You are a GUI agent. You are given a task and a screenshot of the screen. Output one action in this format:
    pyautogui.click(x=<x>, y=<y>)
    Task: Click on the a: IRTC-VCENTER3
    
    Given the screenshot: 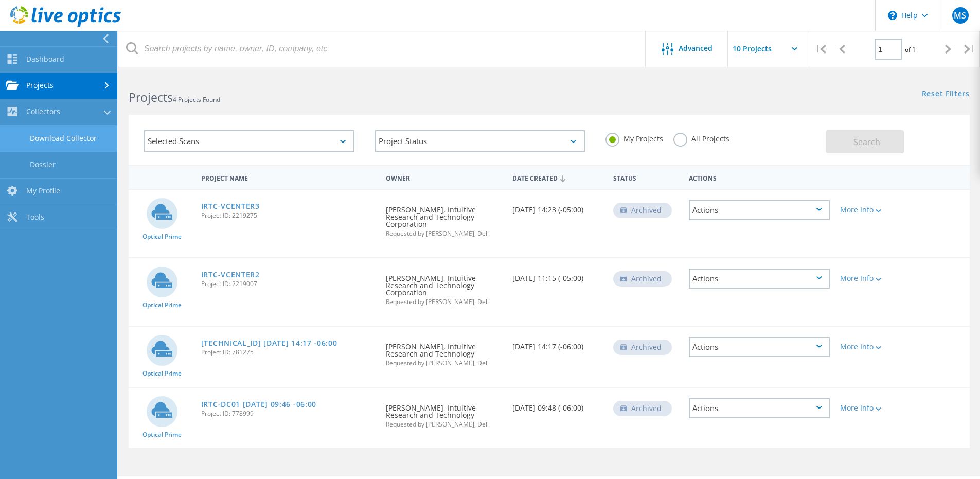 What is the action you would take?
    pyautogui.click(x=230, y=207)
    